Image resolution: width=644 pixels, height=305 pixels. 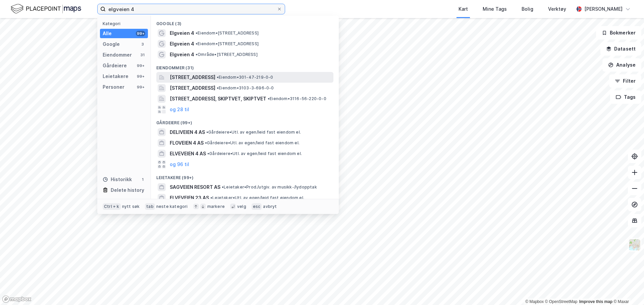 I want to click on div: Kontrollprogram for chat, so click(x=627, y=289).